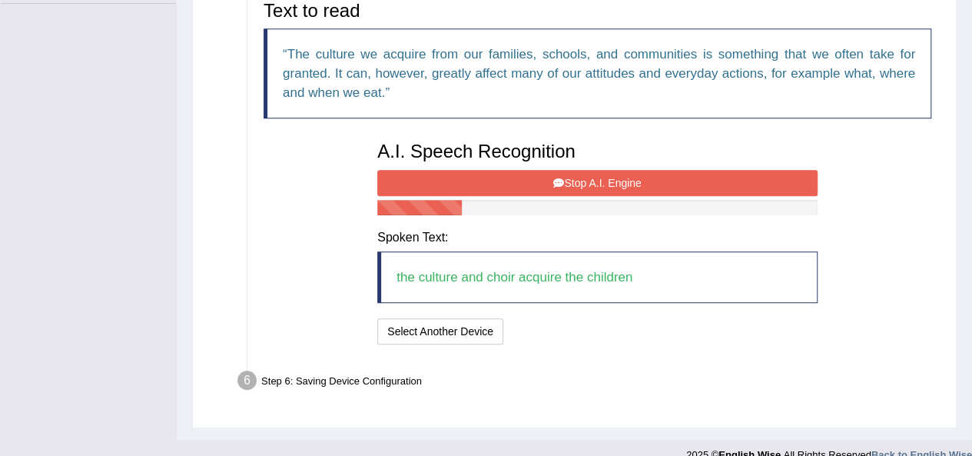 The height and width of the screenshot is (456, 972). Describe the element at coordinates (589, 383) in the screenshot. I see `div: Step 6: Saving Device Configuration` at that location.